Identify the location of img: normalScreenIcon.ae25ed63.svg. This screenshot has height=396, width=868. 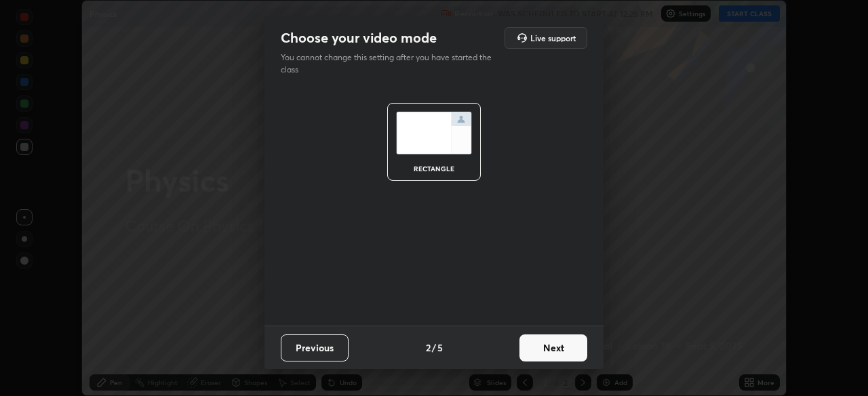
(434, 133).